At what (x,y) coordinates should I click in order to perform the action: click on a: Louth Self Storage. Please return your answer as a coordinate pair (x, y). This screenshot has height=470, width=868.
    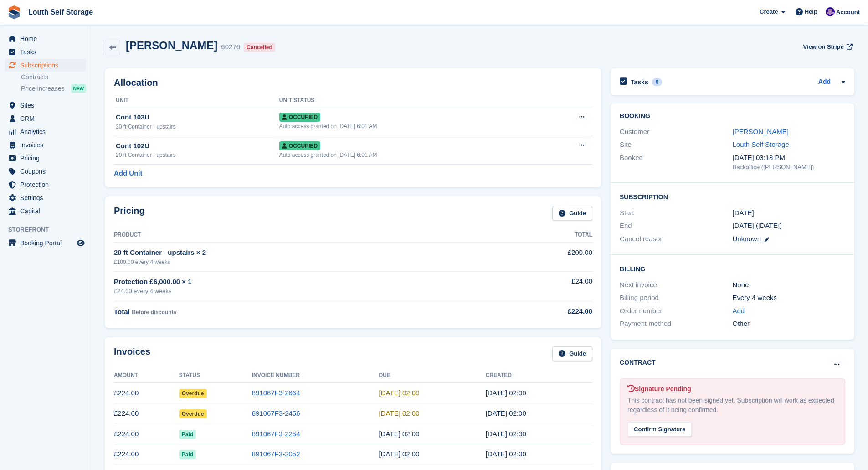
    Looking at the image, I should click on (761, 144).